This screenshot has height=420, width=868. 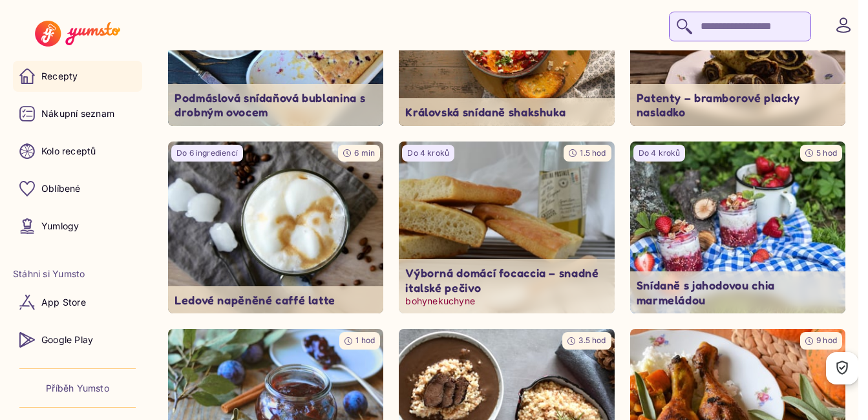 I want to click on a: undefinedDo 4 kroků1.5 hodVýborná domácí focaccia – snadné italské pečivobohynekuchyne, so click(x=506, y=228).